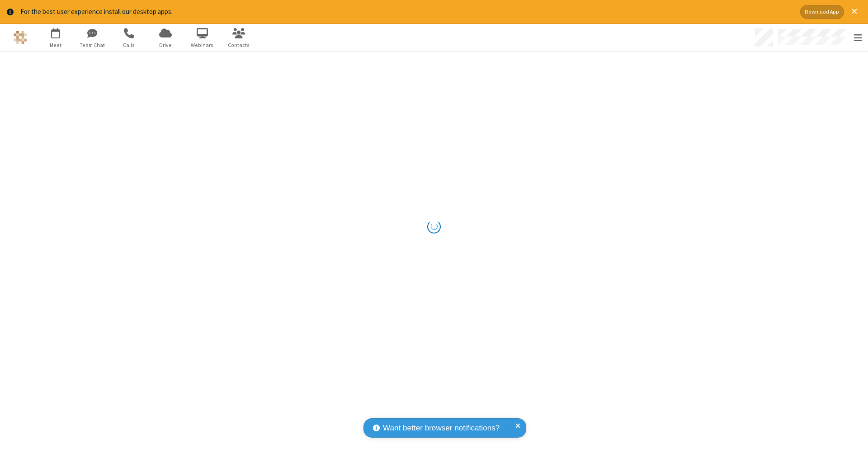  Describe the element at coordinates (165, 45) in the screenshot. I see `span: Drive` at that location.